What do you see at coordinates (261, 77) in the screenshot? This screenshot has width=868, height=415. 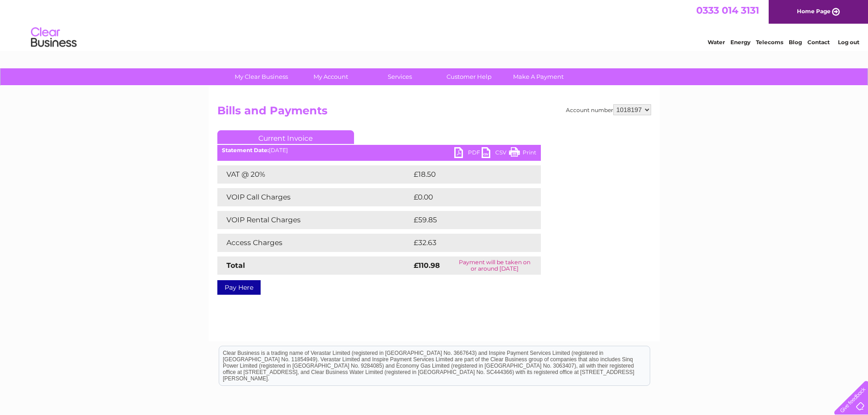 I see `a: My Clear Business` at bounding box center [261, 77].